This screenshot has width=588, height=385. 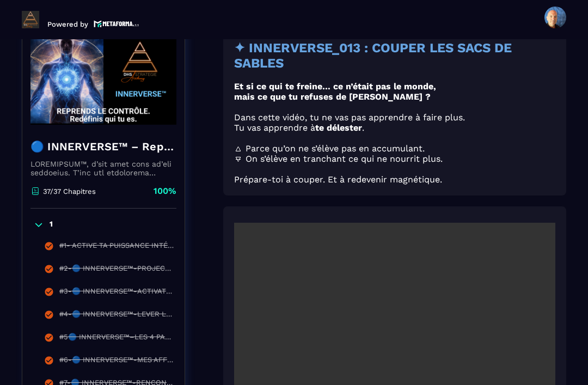 I want to click on div: #3-🔵 INNERVERSE™-ACTIVATION PUISSANTE, so click(x=116, y=293).